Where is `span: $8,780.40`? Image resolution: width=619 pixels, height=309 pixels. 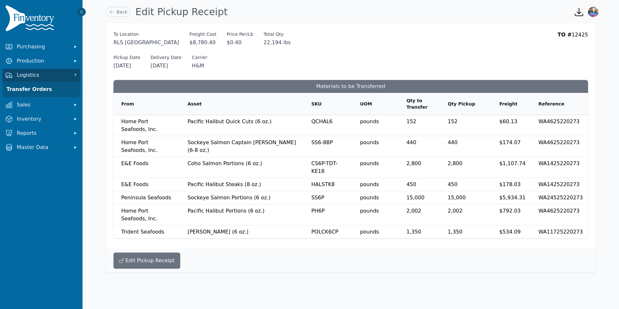
span: $8,780.40 is located at coordinates (203, 43).